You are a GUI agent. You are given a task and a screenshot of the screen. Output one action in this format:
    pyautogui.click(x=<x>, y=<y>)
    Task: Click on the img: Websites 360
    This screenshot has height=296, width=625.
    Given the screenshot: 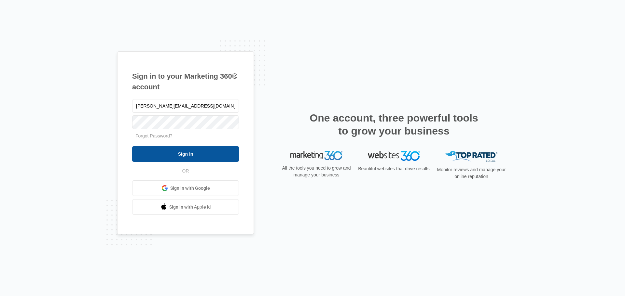 What is the action you would take?
    pyautogui.click(x=394, y=156)
    